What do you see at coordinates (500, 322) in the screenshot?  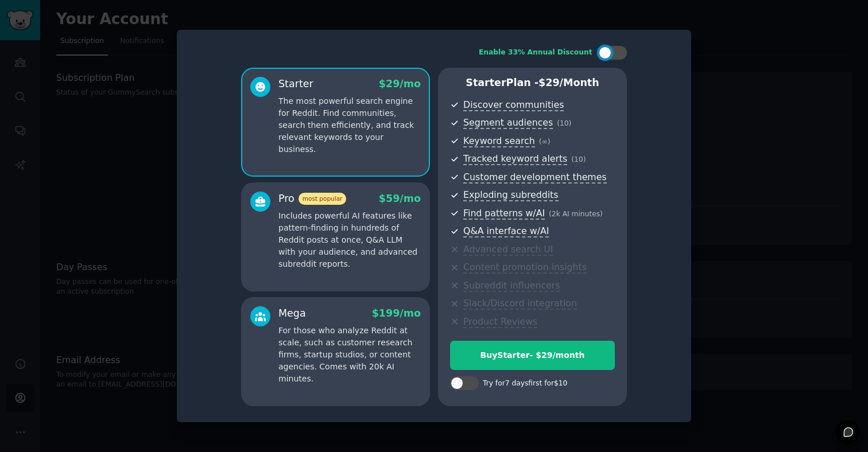 I see `span: Product Reviews` at bounding box center [500, 322].